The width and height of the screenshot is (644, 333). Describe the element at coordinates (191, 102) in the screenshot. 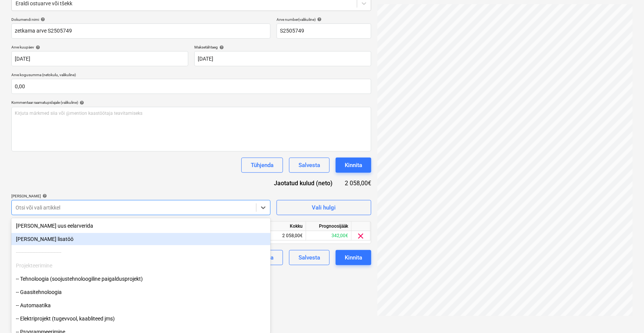

I see `div: Kommentaar raamatupidajale (valikuline)` at that location.